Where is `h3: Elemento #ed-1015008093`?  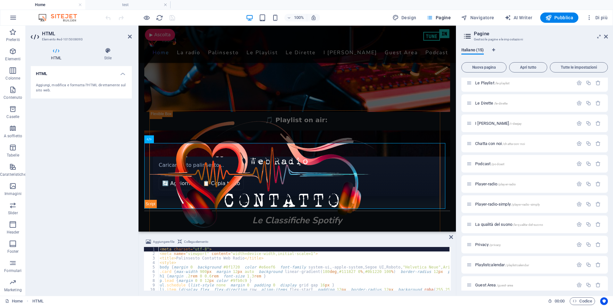 h3: Elemento #ed-1015008093 is located at coordinates (80, 39).